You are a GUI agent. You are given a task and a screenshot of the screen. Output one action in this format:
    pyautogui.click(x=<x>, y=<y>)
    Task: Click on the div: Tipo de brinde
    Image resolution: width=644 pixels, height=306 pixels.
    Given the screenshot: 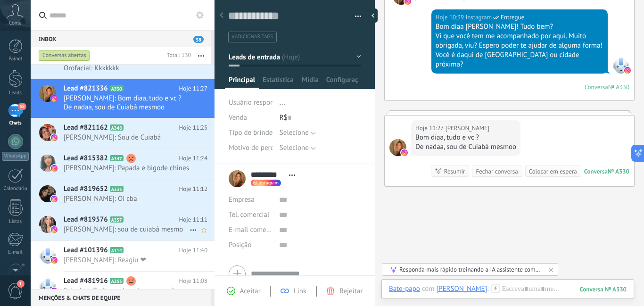 What is the action you would take?
    pyautogui.click(x=250, y=133)
    